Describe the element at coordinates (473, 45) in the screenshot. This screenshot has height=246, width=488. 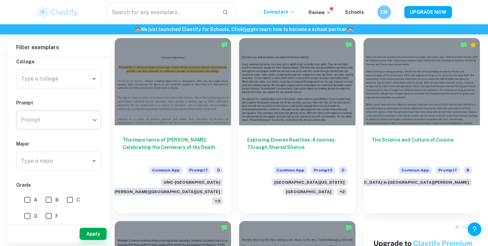
I see `div: Premium` at that location.